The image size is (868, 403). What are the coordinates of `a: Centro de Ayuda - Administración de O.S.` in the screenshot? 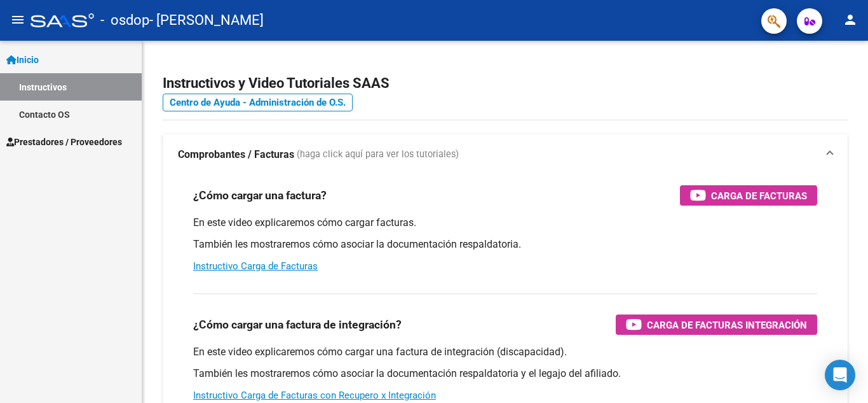 It's located at (258, 103).